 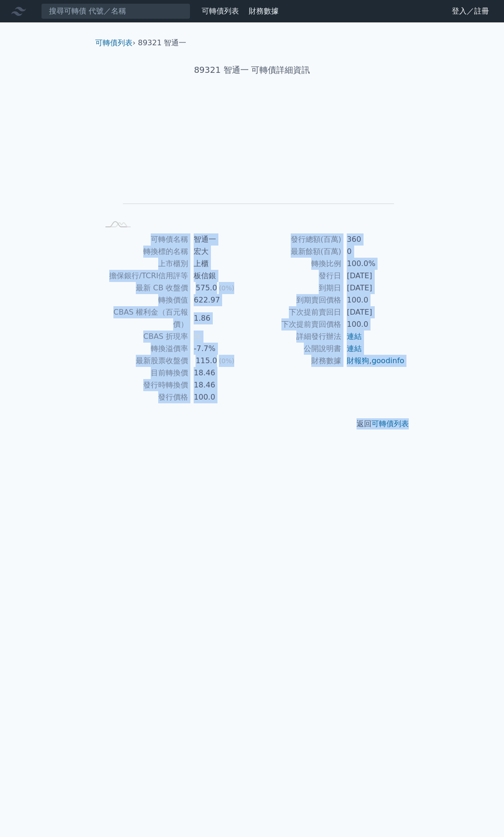 I want to click on p: 返回, so click(x=252, y=424).